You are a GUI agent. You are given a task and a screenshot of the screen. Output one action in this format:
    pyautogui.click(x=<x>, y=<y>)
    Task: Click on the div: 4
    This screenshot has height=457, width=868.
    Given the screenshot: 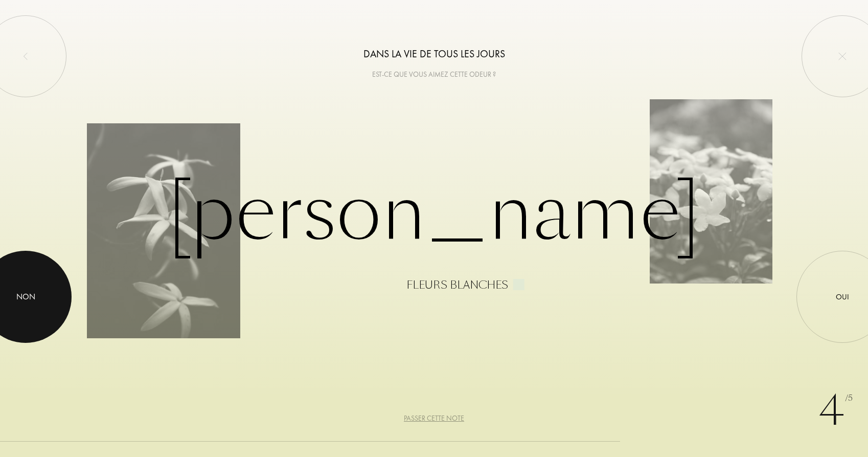 What is the action you would take?
    pyautogui.click(x=835, y=411)
    